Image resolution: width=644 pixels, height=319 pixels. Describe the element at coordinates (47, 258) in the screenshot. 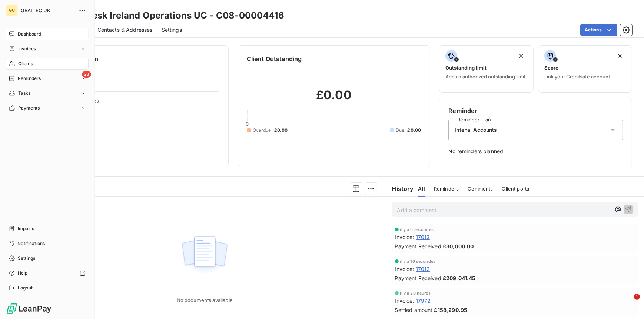

I see `a: Settings` at that location.